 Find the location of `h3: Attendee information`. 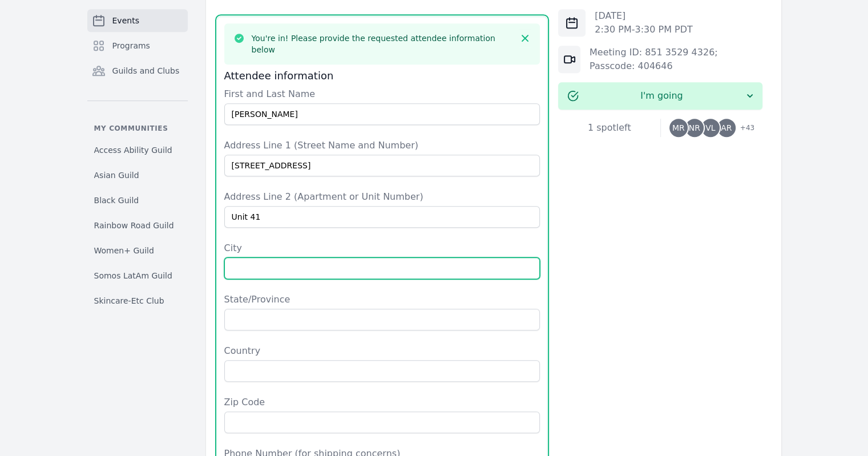

h3: Attendee information is located at coordinates (382, 76).